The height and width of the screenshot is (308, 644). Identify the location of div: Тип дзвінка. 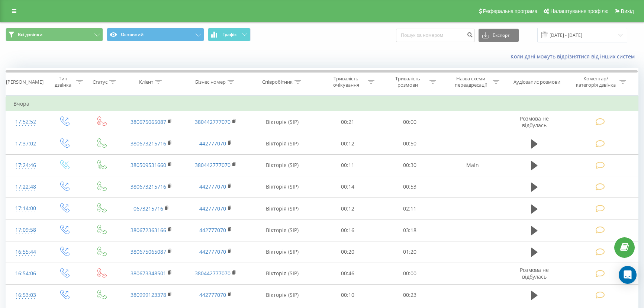
(63, 82).